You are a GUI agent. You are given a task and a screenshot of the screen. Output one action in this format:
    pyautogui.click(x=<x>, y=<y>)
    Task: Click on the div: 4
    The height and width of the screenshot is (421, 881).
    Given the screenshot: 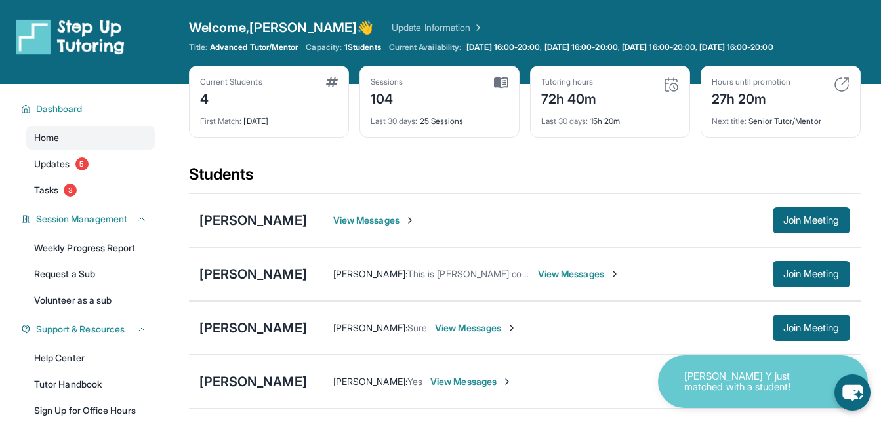 What is the action you would take?
    pyautogui.click(x=231, y=98)
    